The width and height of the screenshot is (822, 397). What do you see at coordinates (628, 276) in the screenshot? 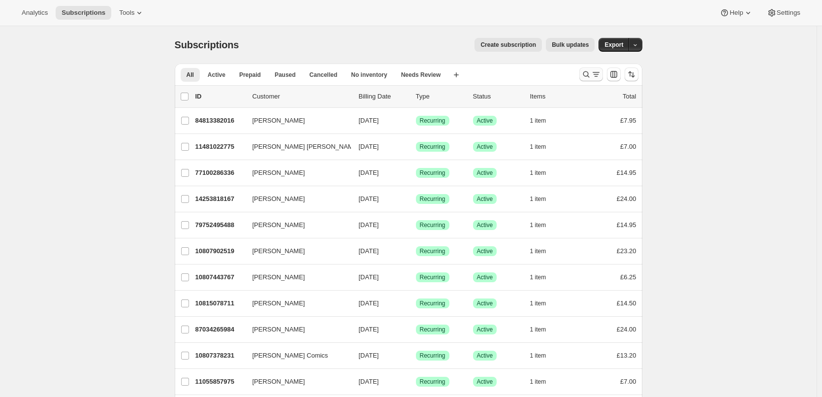
I see `span: £6.25` at bounding box center [628, 276].